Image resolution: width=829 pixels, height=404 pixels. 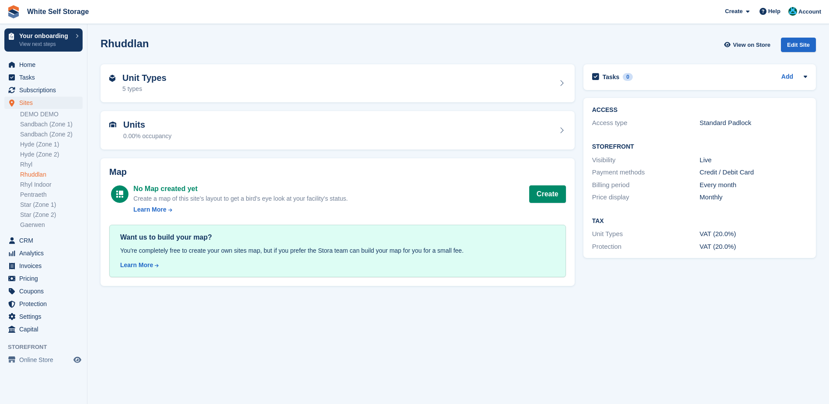 I want to click on h2: Units, so click(x=147, y=125).